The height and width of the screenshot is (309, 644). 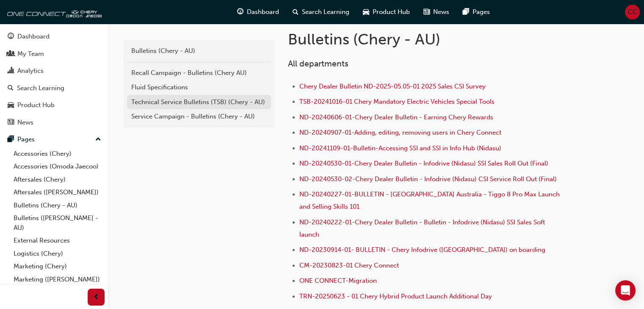 I want to click on span: Dashboard, so click(x=263, y=12).